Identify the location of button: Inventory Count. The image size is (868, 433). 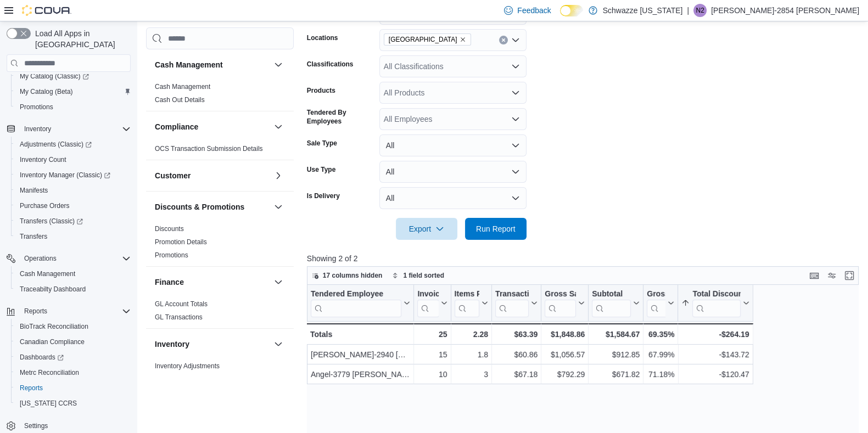
(73, 160).